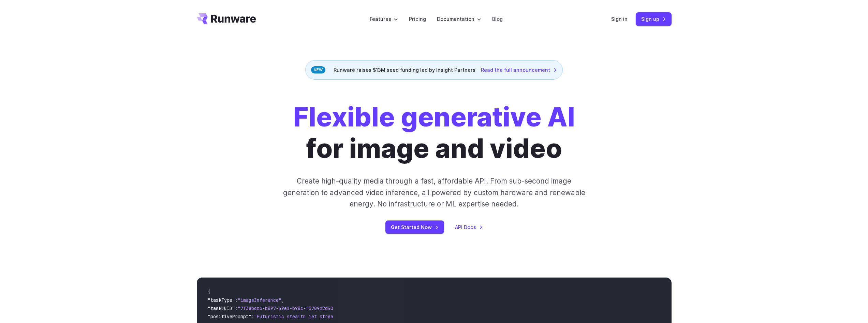 The width and height of the screenshot is (868, 323). I want to click on span: "positivePrompt", so click(229, 316).